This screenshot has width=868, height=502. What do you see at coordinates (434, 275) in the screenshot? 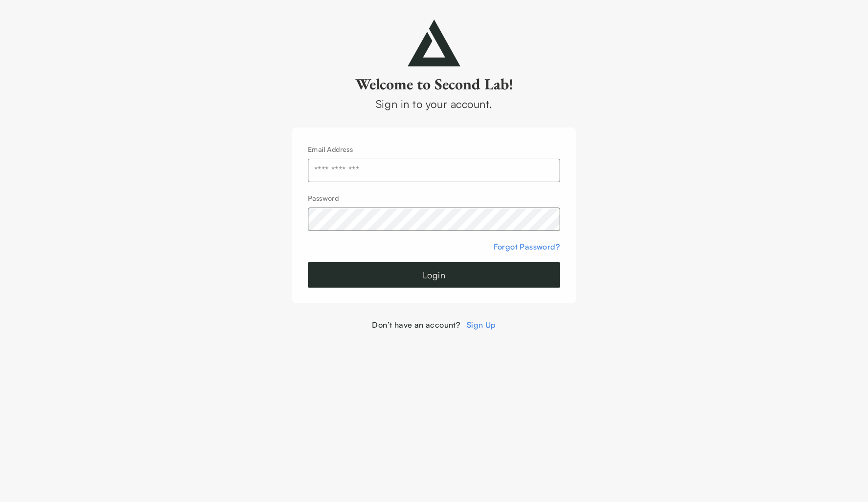
I see `button: Login` at bounding box center [434, 275].